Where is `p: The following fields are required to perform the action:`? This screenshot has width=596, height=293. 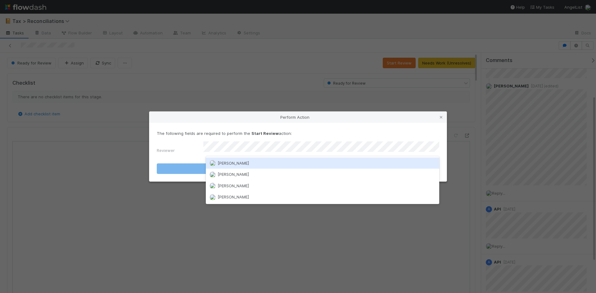
p: The following fields are required to perform the action: is located at coordinates (298, 133).